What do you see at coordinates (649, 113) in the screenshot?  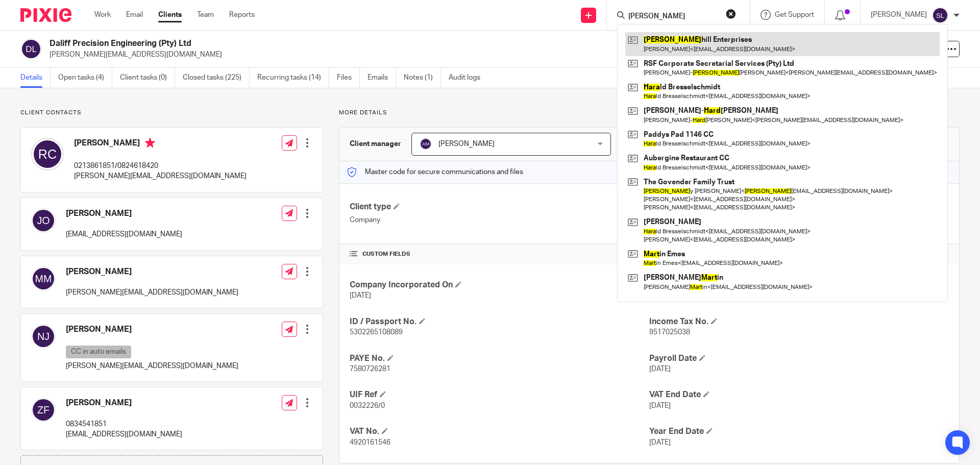 I see `p: More details` at bounding box center [649, 113].